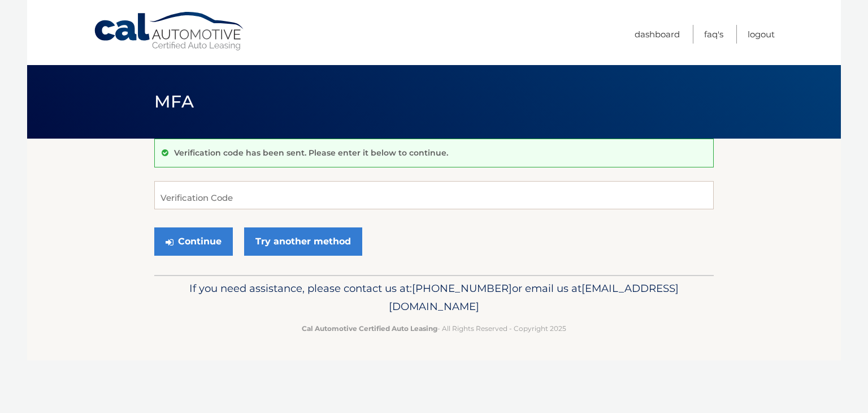 The width and height of the screenshot is (868, 413). What do you see at coordinates (434, 328) in the screenshot?
I see `p: - All Rights Reserved - Copyright 2025` at bounding box center [434, 328].